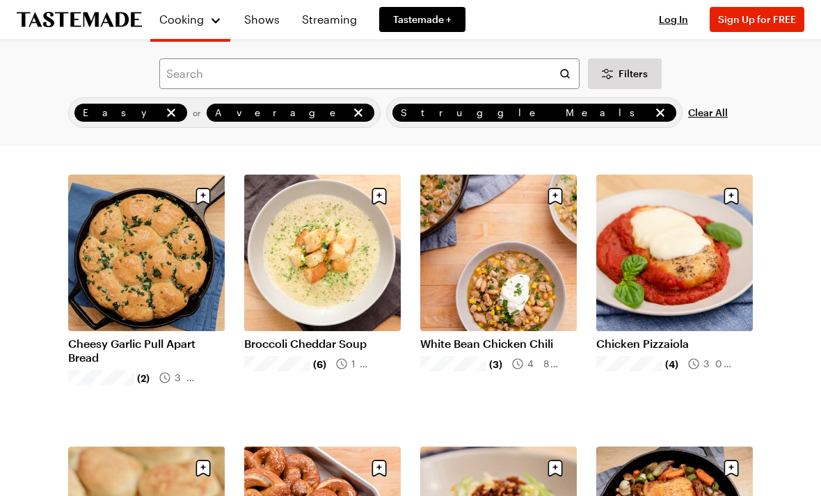 The image size is (821, 496). What do you see at coordinates (661, 113) in the screenshot?
I see `button: remove Struggle Meals` at bounding box center [661, 113].